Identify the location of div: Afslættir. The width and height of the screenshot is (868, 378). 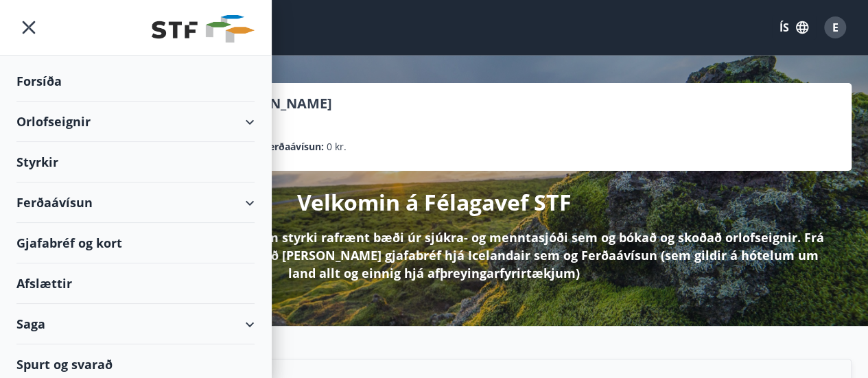
(135, 284).